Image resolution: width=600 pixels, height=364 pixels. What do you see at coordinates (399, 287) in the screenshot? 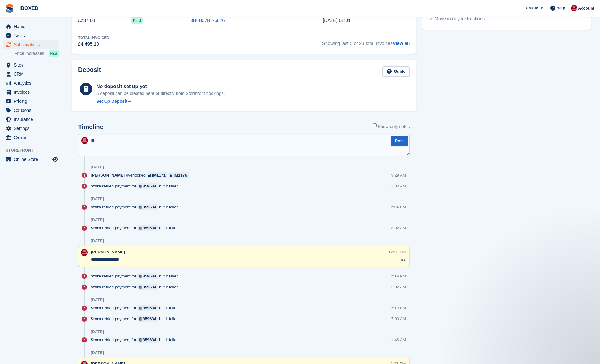
I see `div: 3:02 AM` at bounding box center [399, 287].